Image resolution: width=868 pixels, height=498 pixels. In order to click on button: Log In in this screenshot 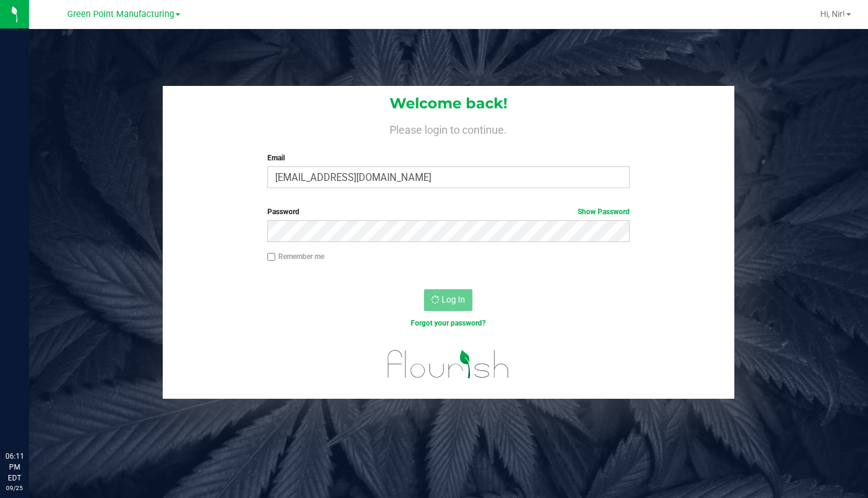, I will do `click(448, 300)`.